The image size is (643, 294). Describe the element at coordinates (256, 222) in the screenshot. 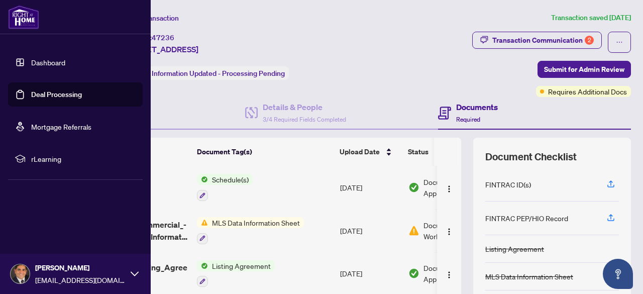

I see `span: MLS Data Information Sheet` at that location.